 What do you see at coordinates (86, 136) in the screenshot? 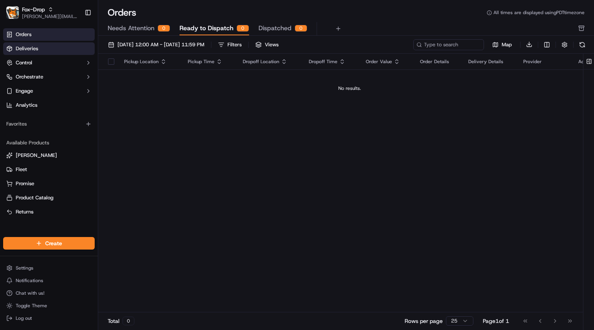
I see `span: Pylon` at bounding box center [86, 136].